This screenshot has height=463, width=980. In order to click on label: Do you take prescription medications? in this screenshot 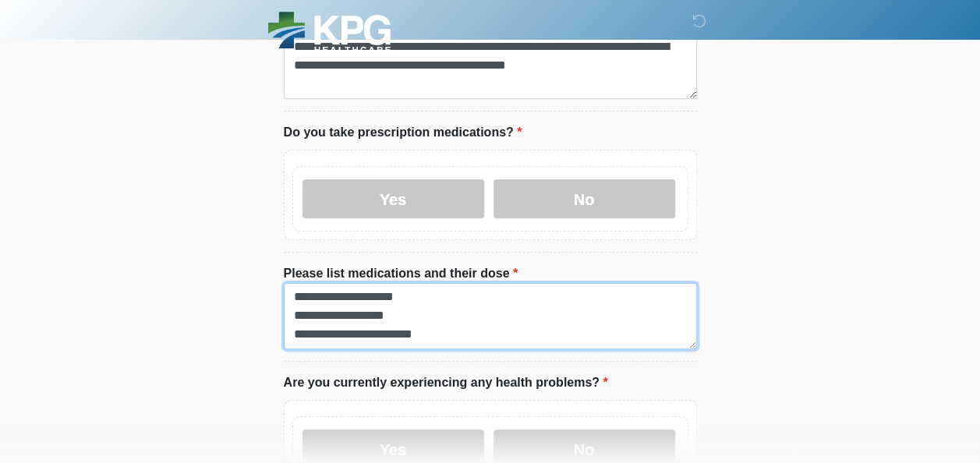, I will do `click(403, 133)`.